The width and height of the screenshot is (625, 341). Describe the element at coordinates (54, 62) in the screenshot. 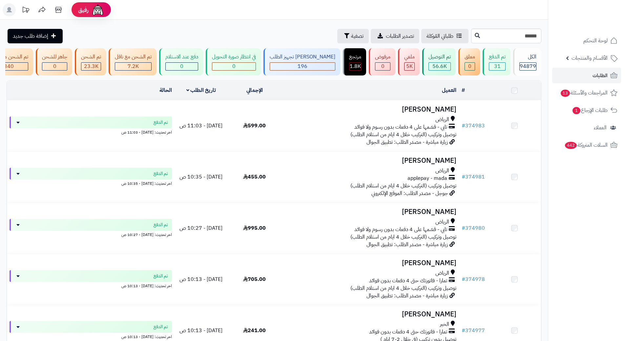

I see `a: جاهز للشحن 0` at that location.